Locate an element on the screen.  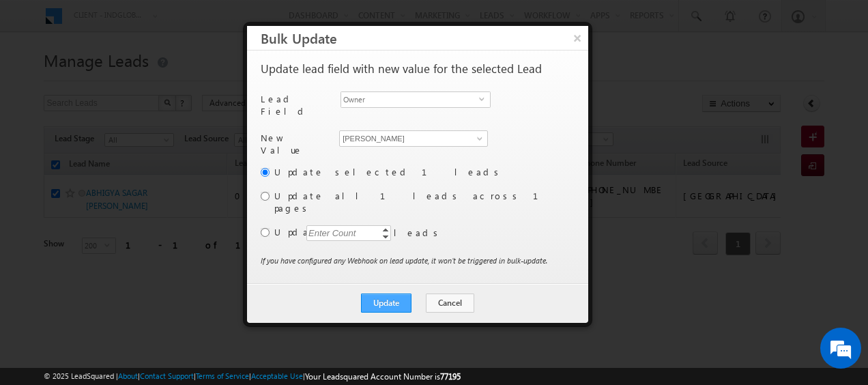
p: New Value is located at coordinates (296, 144).